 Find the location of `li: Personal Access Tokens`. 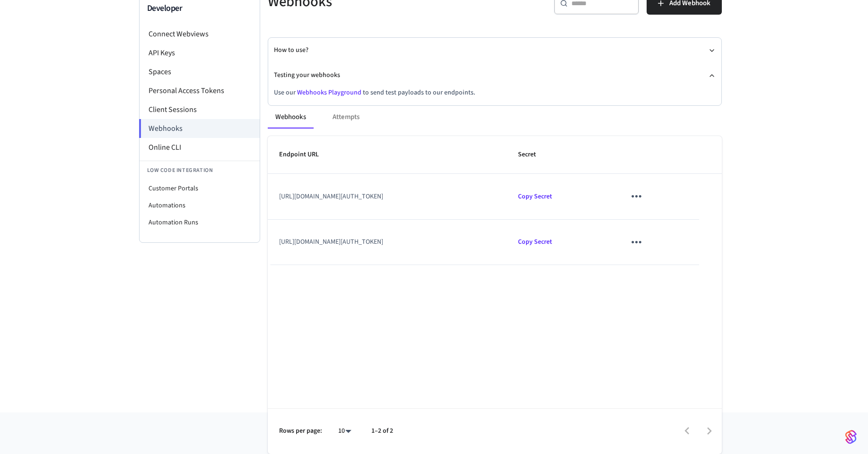

li: Personal Access Tokens is located at coordinates (200, 91).